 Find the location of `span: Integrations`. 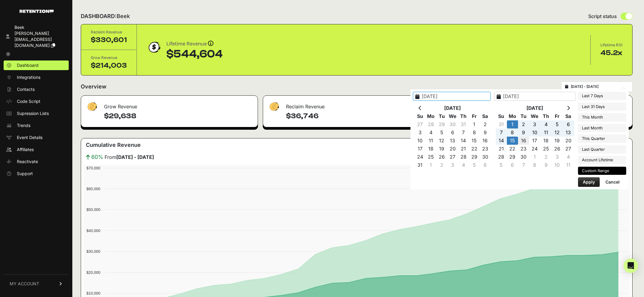

span: Integrations is located at coordinates (29, 77).